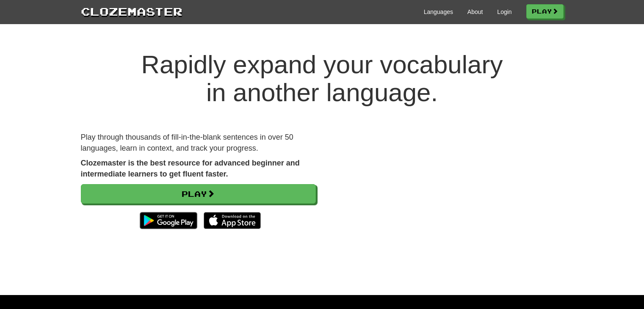  What do you see at coordinates (232, 220) in the screenshot?
I see `img: Download_on_the_App_Store_Badge_US-UK_135x40-25178aeef6eb6b83b96f5f2d004eda3bffbb37122de64afbaef7...` at bounding box center [232, 220].